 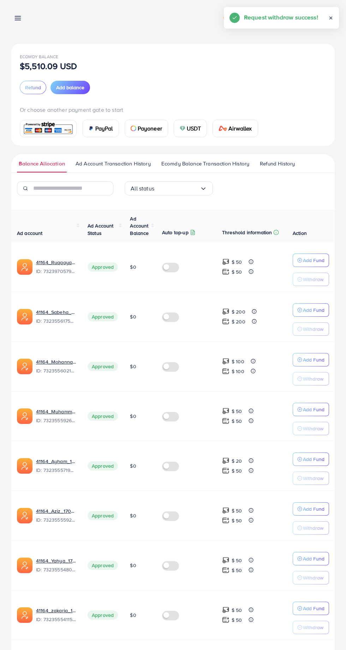 What do you see at coordinates (39, 56) in the screenshot?
I see `span: Ecomdy Balance` at bounding box center [39, 56].